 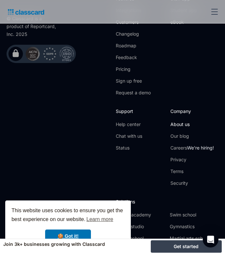 I want to click on a: Terms, so click(x=192, y=172).